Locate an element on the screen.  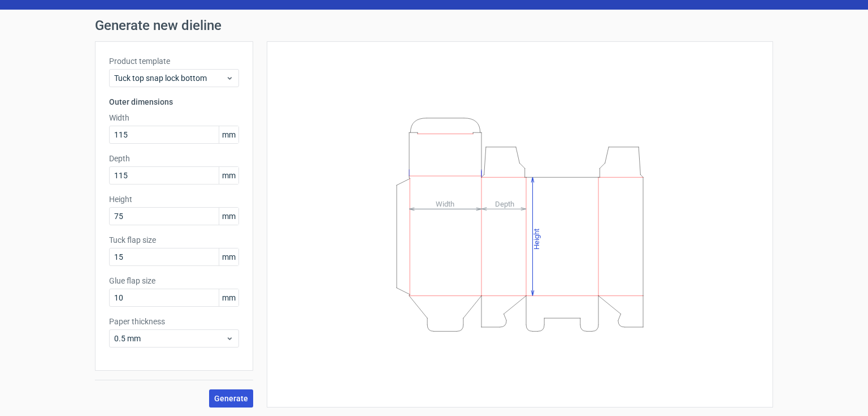
span: Tuck top snap lock bottom is located at coordinates (169, 78).